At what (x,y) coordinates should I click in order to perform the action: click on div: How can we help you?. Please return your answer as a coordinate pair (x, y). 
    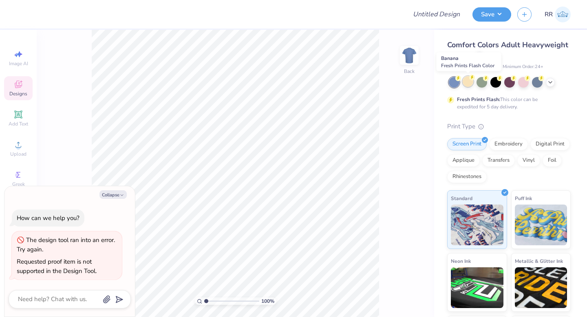
    Looking at the image, I should click on (48, 218).